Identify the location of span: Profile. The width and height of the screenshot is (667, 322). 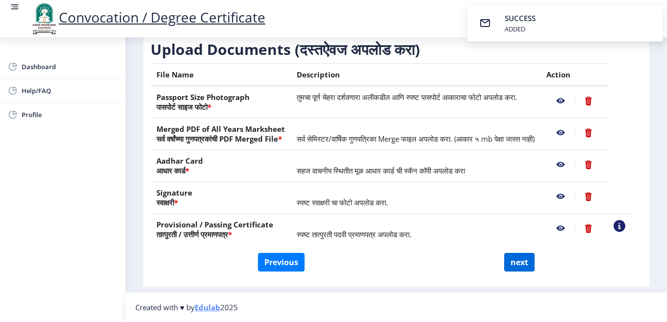
(70, 115).